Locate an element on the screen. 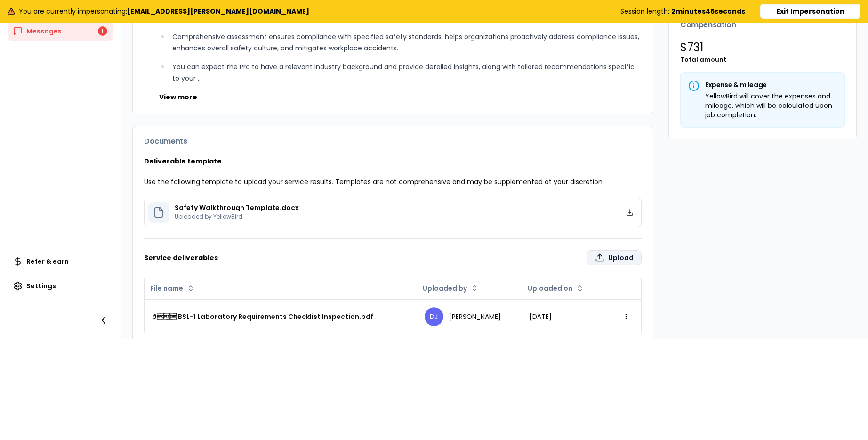  h3: Service deliverables is located at coordinates (393, 258).